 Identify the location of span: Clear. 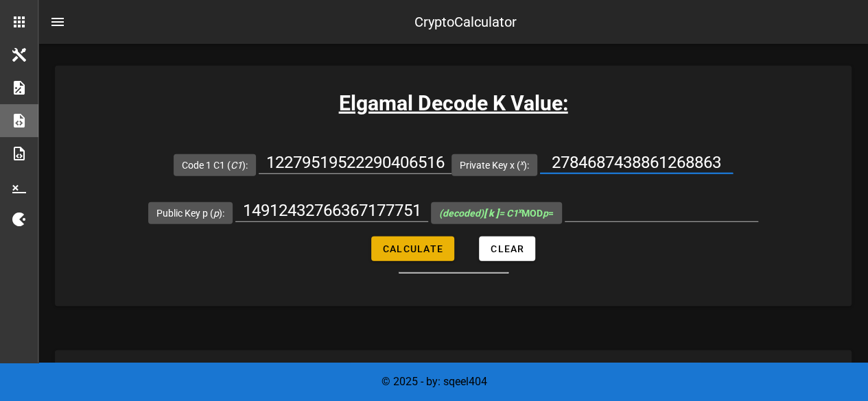
(507, 249).